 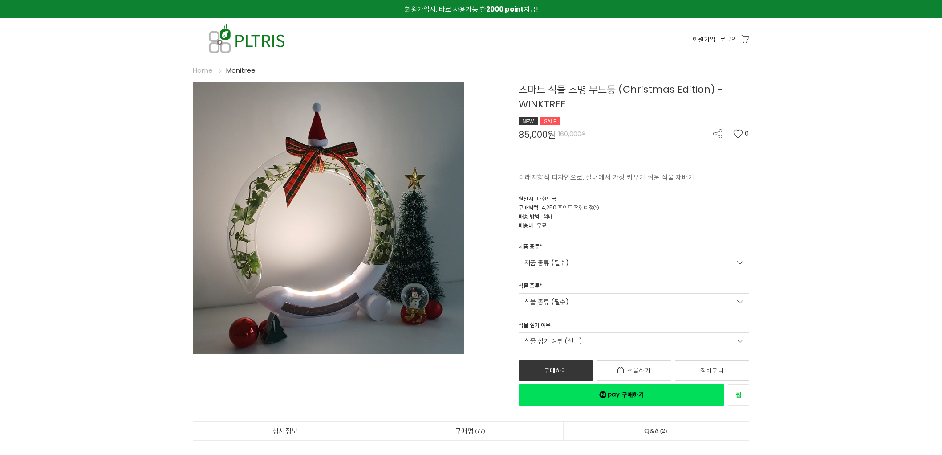 I want to click on div: 제품 종류, so click(x=530, y=248).